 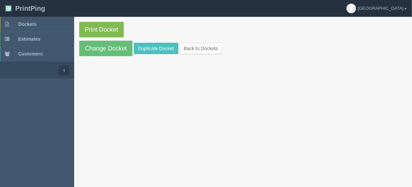 I want to click on span: Estimates, so click(x=29, y=39).